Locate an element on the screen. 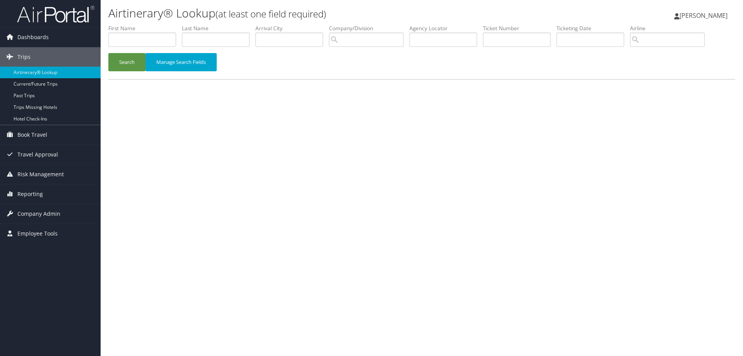 This screenshot has width=743, height=356. span: Trips is located at coordinates (24, 57).